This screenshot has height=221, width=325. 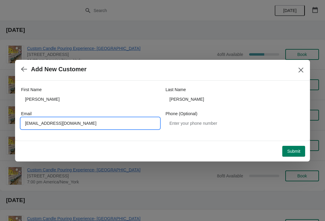 I want to click on label: Email, so click(x=26, y=114).